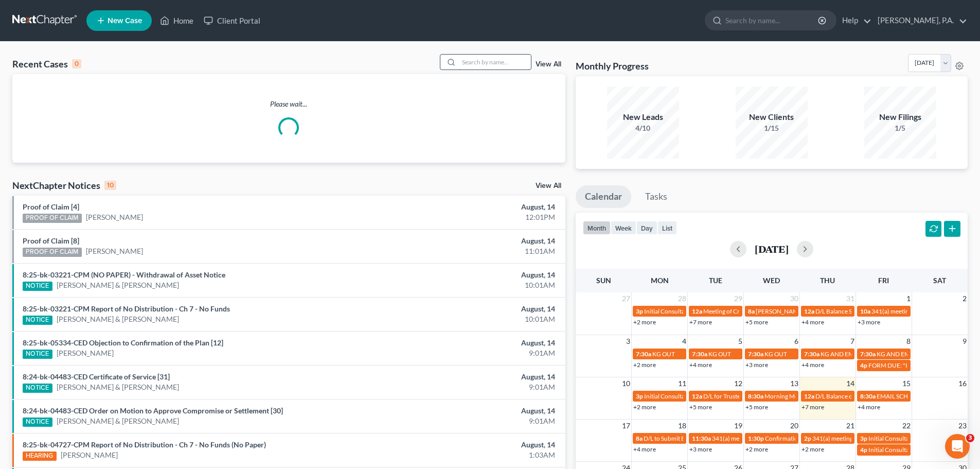 The image size is (980, 469). I want to click on span: 8:30a, so click(756, 396).